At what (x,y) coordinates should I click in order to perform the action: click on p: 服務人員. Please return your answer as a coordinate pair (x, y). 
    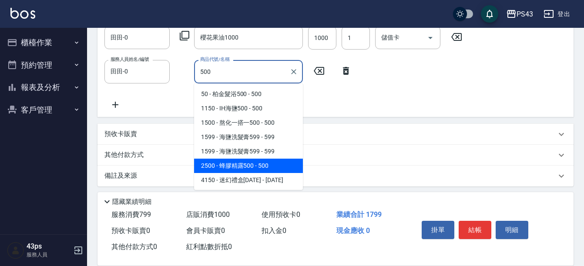
    Looking at the image, I should click on (49, 255).